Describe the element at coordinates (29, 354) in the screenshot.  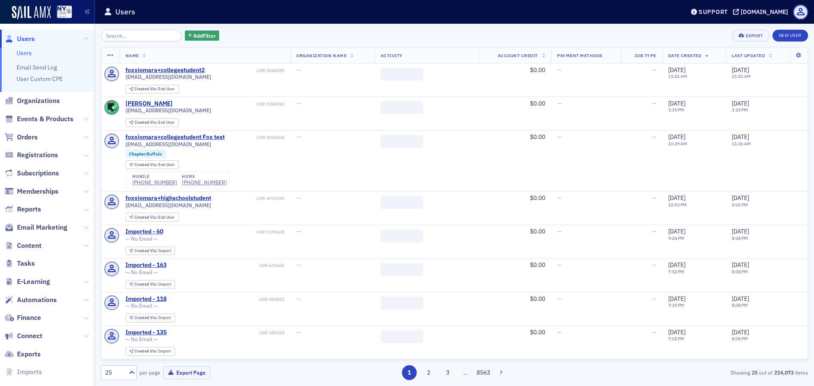
I see `span: Exports` at that location.